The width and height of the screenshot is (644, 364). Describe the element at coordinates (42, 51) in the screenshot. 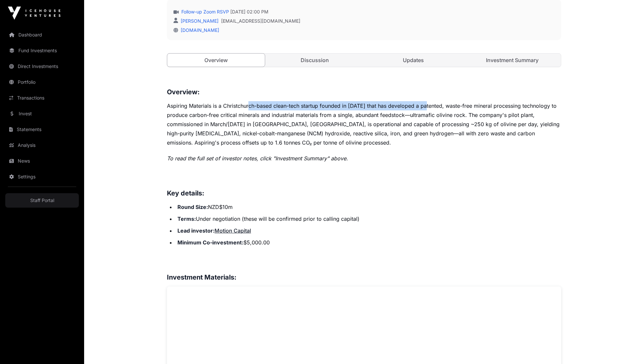

I see `a: Fund Investments` at that location.